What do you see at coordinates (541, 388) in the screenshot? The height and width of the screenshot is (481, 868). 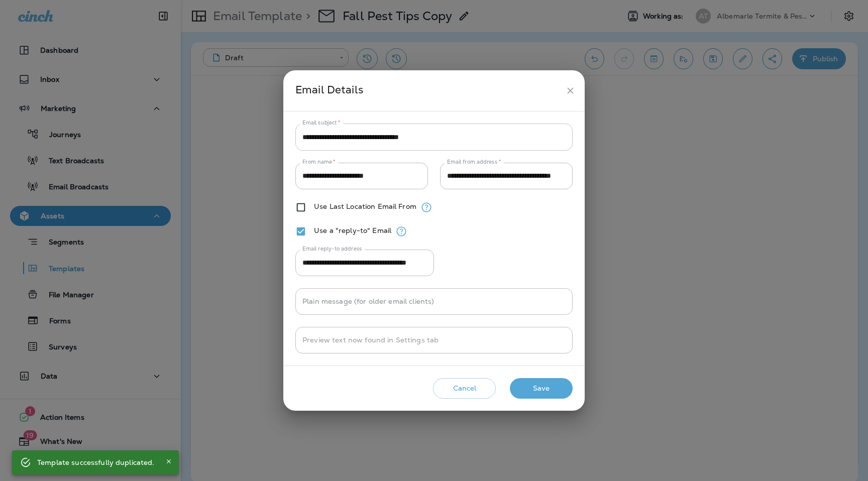 I see `button: Save` at bounding box center [541, 388].